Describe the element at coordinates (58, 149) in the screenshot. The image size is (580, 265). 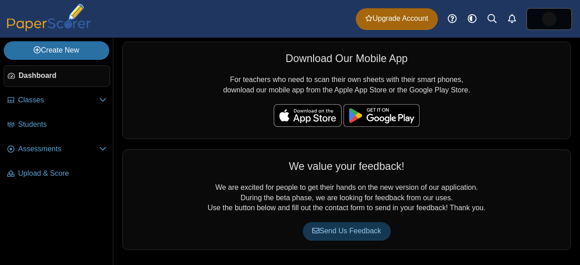
I see `span: Assessments` at that location.